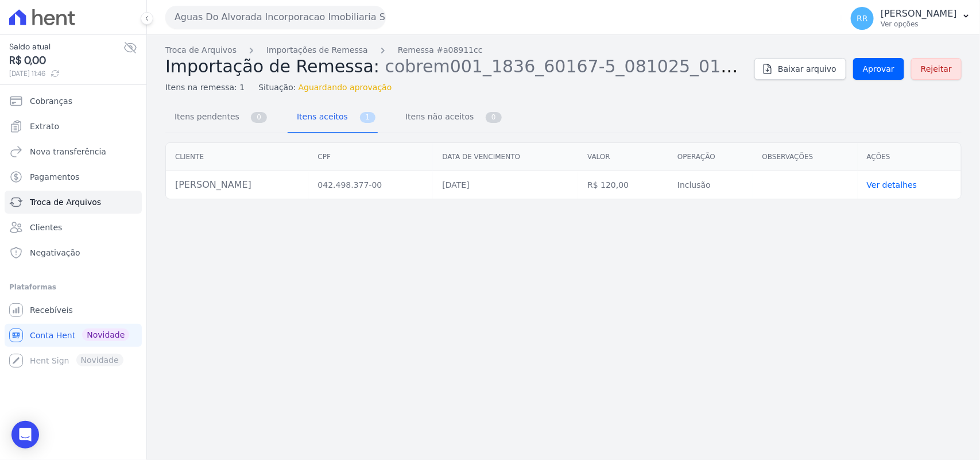 Image resolution: width=980 pixels, height=460 pixels. Describe the element at coordinates (918, 24) in the screenshot. I see `p: Ver opções` at that location.